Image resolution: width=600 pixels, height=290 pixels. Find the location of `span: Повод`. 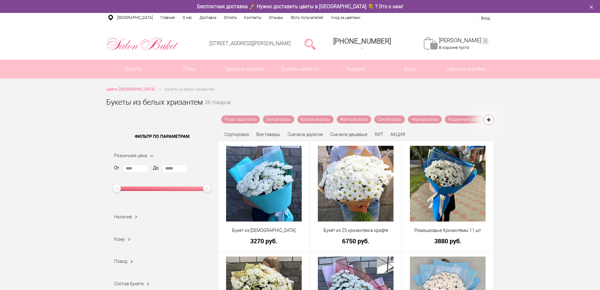

span: Повод is located at coordinates (121, 261).